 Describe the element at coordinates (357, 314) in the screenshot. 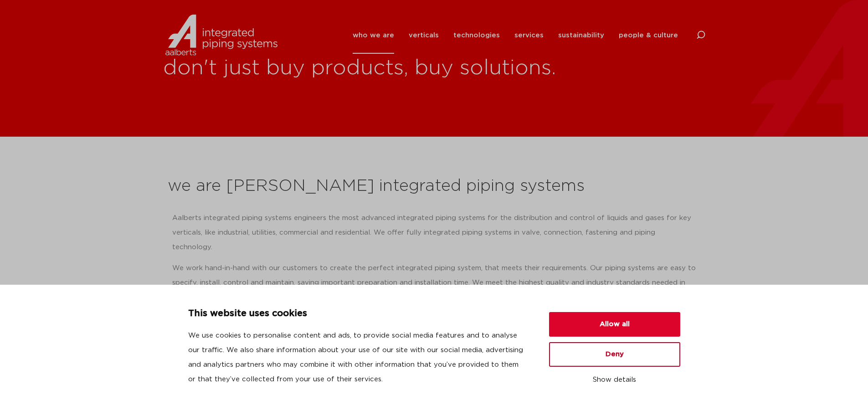

I see `p: This website uses cookies` at that location.